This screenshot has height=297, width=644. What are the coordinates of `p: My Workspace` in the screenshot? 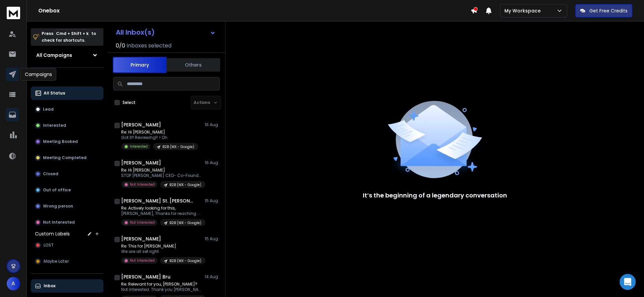 It's located at (524, 11).